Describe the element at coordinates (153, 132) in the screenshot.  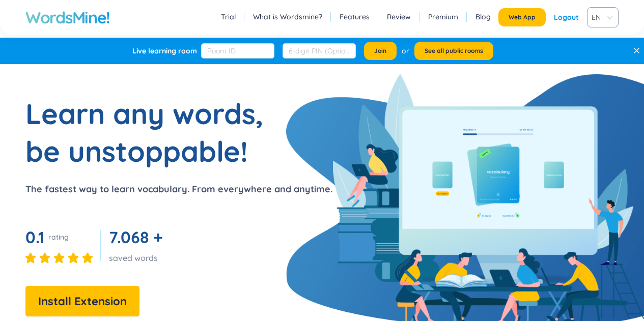
I see `h1: Learn any words, be unstoppable!` at that location.